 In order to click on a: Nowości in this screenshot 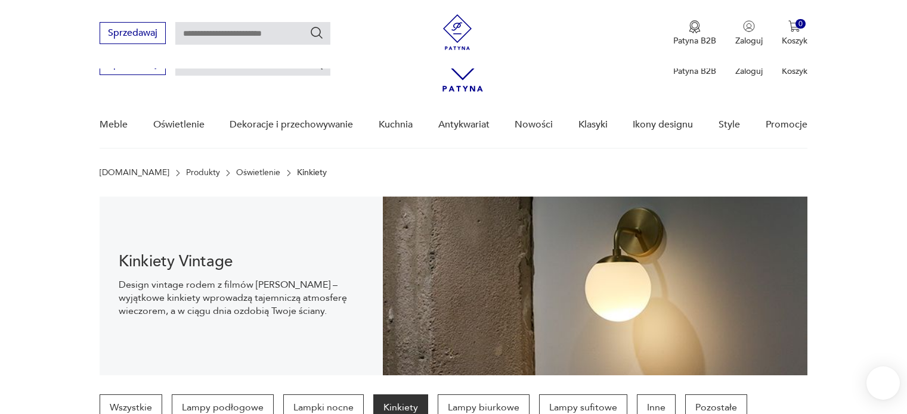, I will do `click(534, 125)`.